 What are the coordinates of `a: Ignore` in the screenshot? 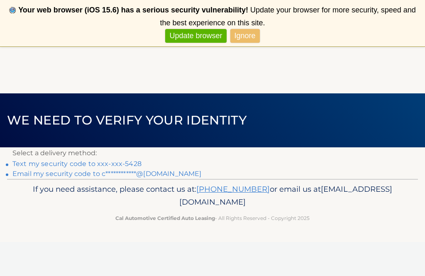 It's located at (245, 36).